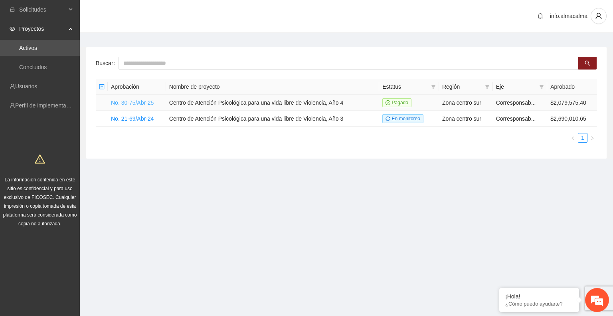 Image resolution: width=613 pixels, height=316 pixels. I want to click on span: Estatus, so click(405, 87).